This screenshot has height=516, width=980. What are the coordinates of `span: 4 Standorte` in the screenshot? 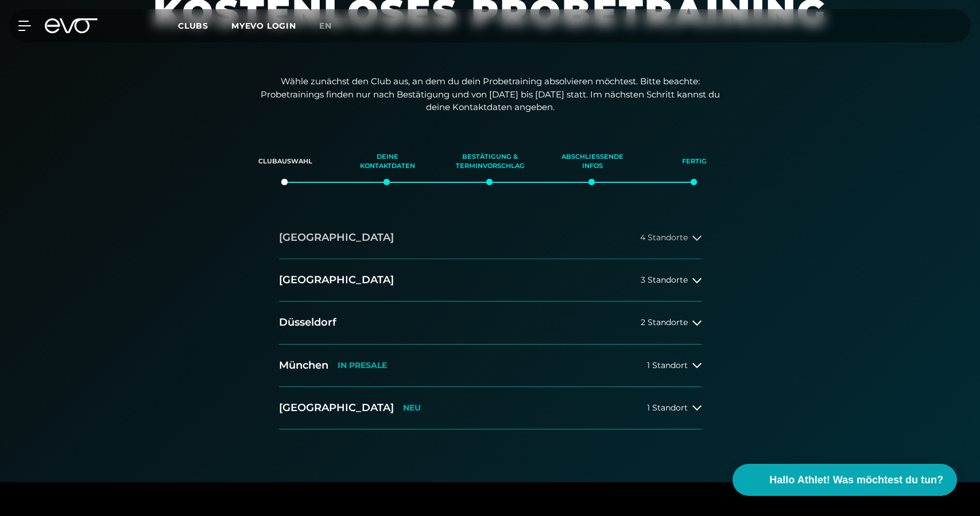 It's located at (663, 238).